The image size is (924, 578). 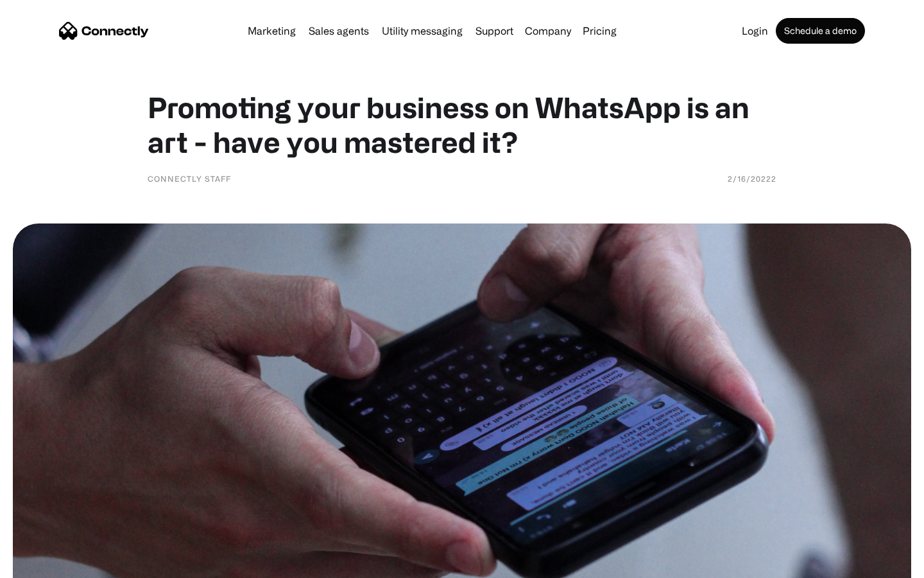 I want to click on a: Utility messaging, so click(x=422, y=31).